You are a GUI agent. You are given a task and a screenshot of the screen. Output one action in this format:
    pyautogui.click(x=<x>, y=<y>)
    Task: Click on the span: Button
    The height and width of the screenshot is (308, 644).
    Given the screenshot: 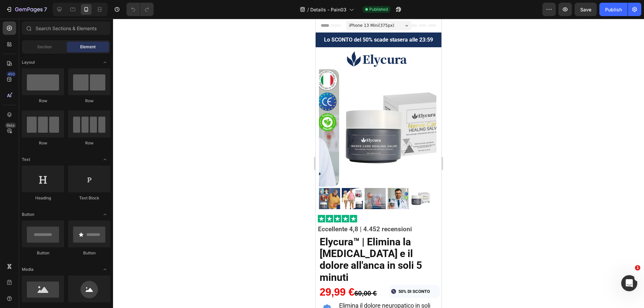 What is the action you would take?
    pyautogui.click(x=28, y=215)
    